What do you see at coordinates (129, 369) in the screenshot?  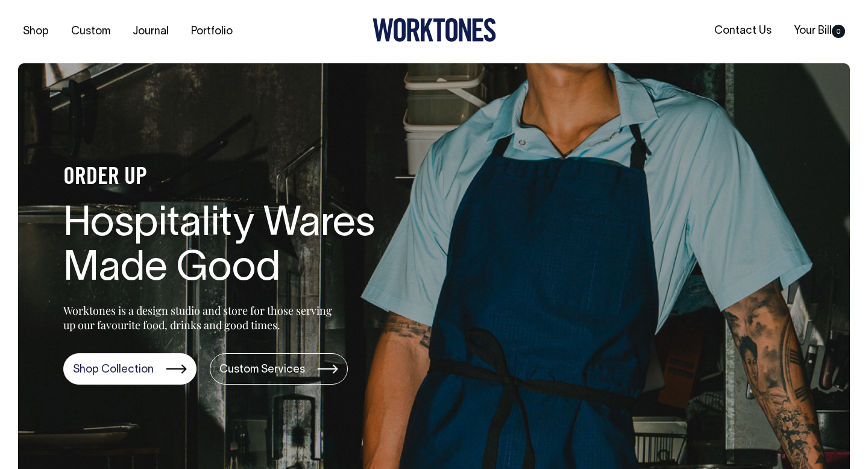 I see `a: Shop Collection` at bounding box center [129, 369].